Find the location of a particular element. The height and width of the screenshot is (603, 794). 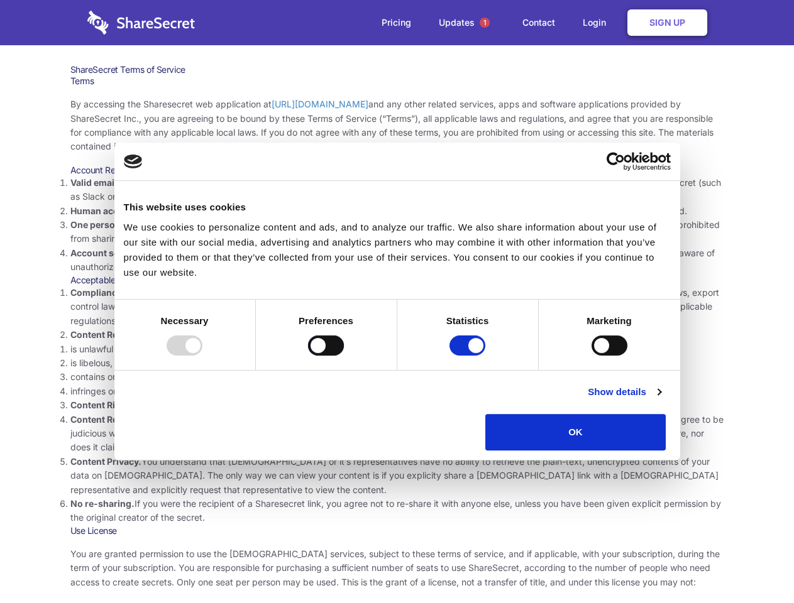

li: Your use of the Sharesecret must not violate any applicable laws, including copyright or trademar... is located at coordinates (397, 307).